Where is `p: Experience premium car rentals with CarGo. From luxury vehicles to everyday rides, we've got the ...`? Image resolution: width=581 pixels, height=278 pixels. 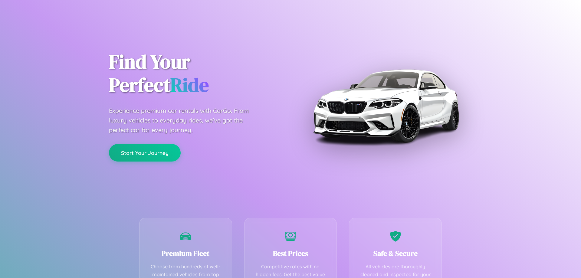
p: Experience premium car rentals with CarGo. From luxury vehicles to everyday rides, we've got the ... is located at coordinates (184, 120).